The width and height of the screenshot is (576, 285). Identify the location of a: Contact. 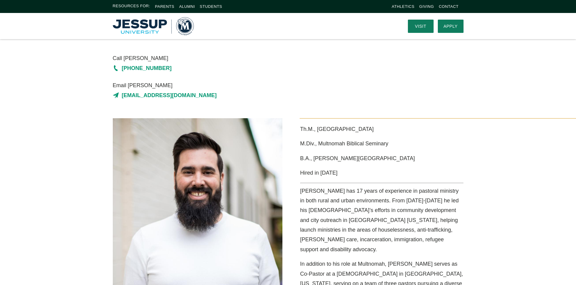
(448, 6).